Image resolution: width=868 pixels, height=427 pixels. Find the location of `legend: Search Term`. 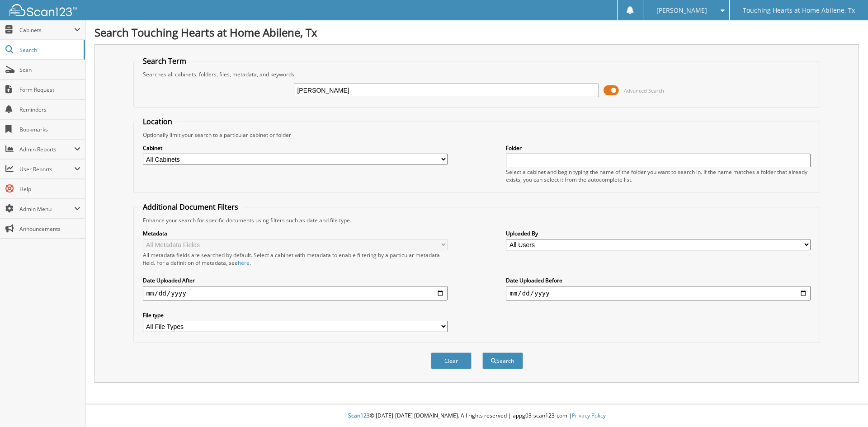

legend: Search Term is located at coordinates (164, 61).